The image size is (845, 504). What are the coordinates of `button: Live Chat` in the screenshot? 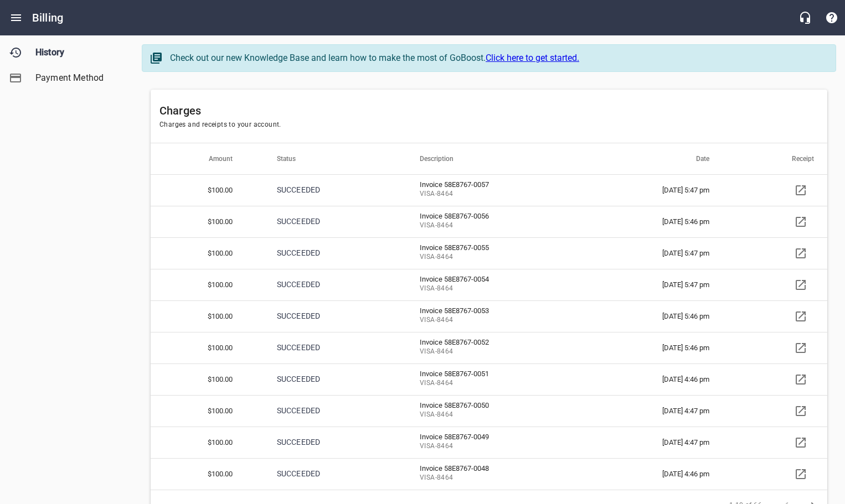 It's located at (805, 18).